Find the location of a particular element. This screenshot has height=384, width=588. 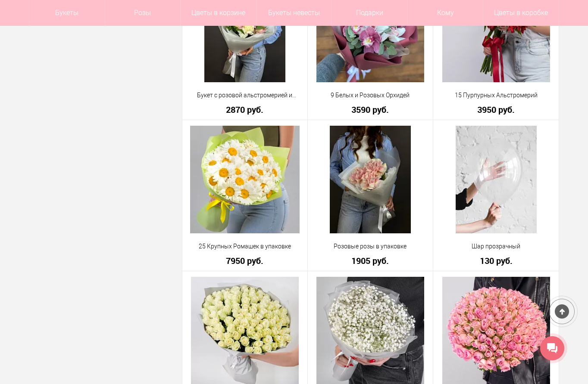

a: 9 Белых и Розовых Орхидей is located at coordinates (370, 95).